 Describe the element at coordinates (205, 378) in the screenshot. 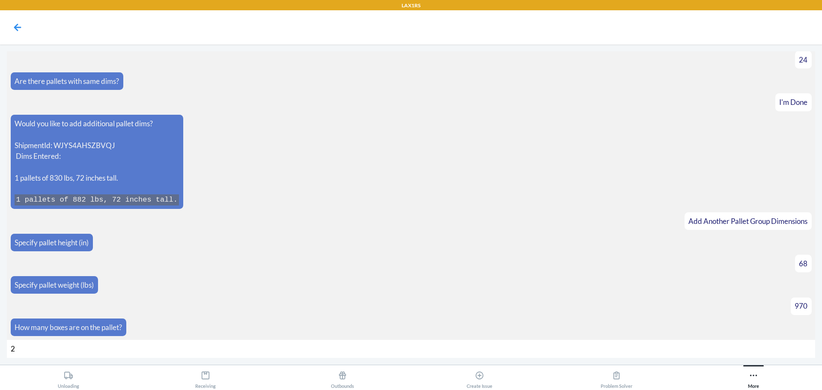

I see `div: Receiving` at that location.